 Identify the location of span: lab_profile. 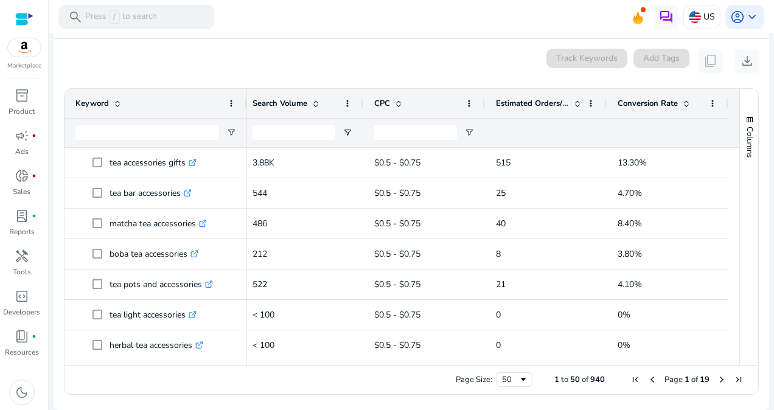
(22, 216).